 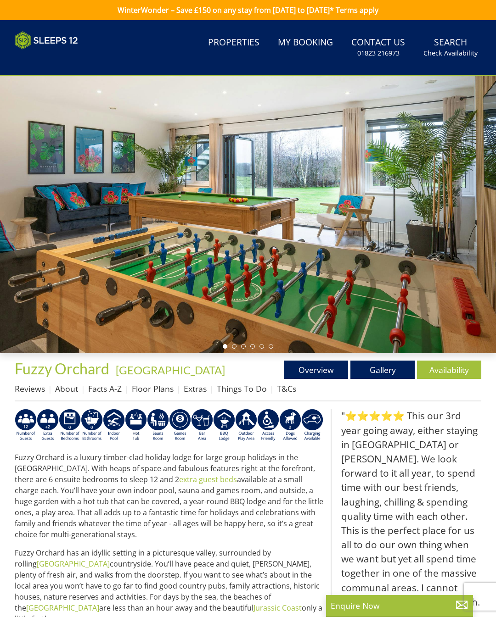 What do you see at coordinates (169, 496) in the screenshot?
I see `p: Fuzzy Orchard is a luxury timber-clad holiday lodge for large group holidays in the [GEOGRAPHIC_D...` at bounding box center [169, 496].